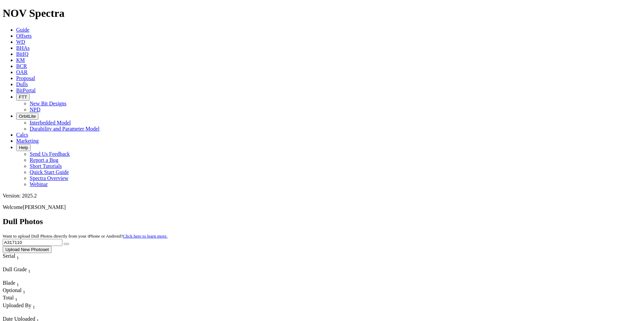  Describe the element at coordinates (23, 97) in the screenshot. I see `span: FTT` at that location.